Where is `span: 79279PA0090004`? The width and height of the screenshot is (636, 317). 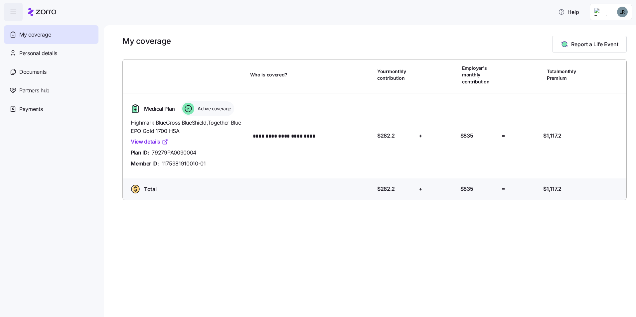 span: 79279PA0090004 is located at coordinates (174, 153).